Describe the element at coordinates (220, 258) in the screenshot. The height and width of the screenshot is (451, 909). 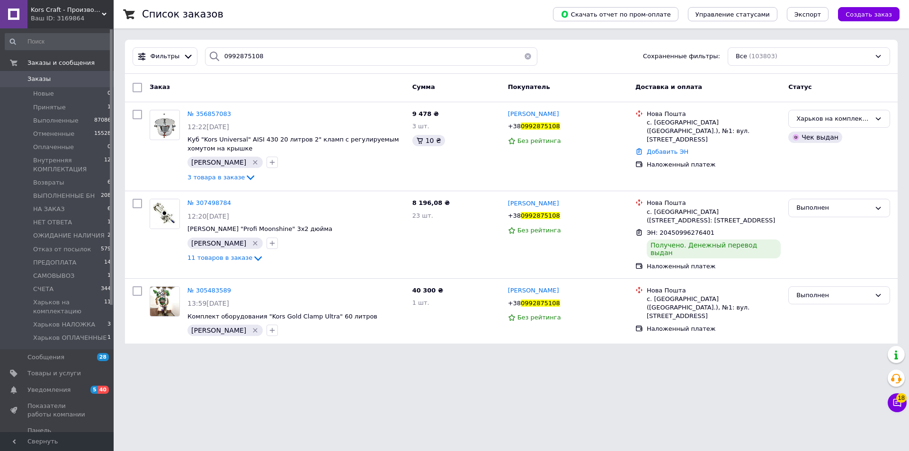
I see `span: 11 товаров в заказе` at that location.